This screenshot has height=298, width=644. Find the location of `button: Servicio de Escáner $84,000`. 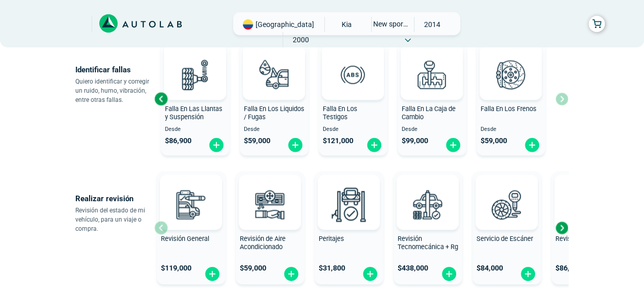

button: Servicio de Escáner $84,000 is located at coordinates (507, 227).